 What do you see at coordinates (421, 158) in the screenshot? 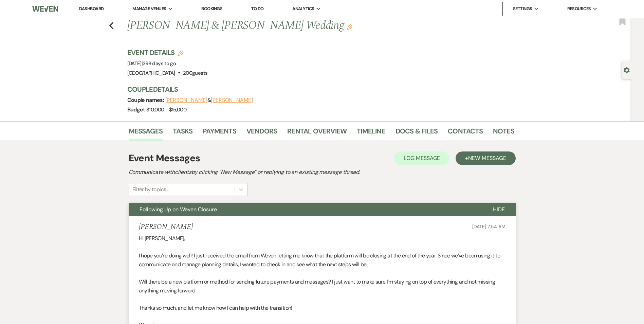
I see `button: Log Message` at bounding box center [421, 158].